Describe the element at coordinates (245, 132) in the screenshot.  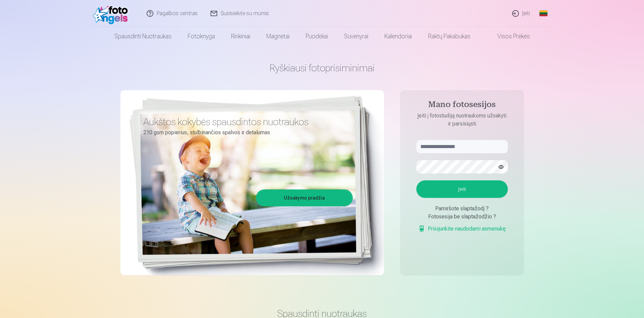
I see `p: 210 gsm popierius, stulbinančios spalvos ir detalumas` at that location.